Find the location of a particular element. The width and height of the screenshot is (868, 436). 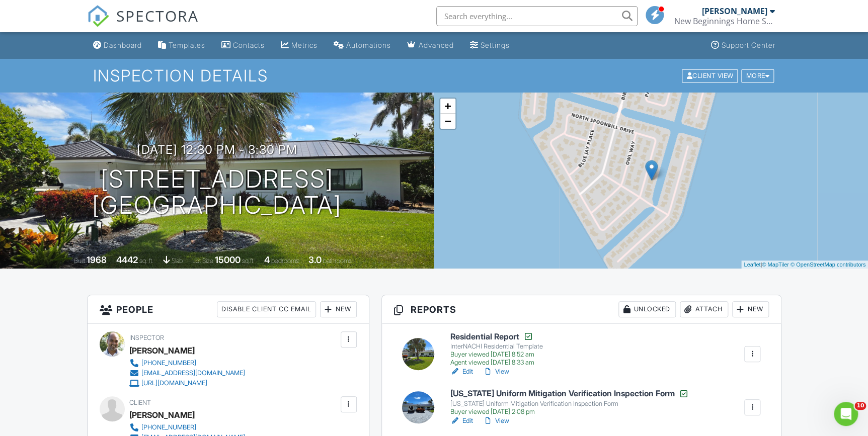

a: Zoom in is located at coordinates (448, 106).